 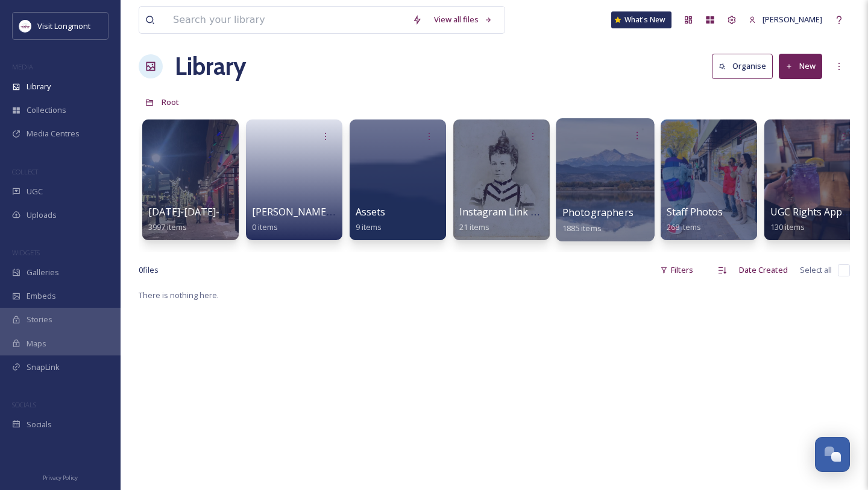 What do you see at coordinates (683, 226) in the screenshot?
I see `span: 268 items` at bounding box center [683, 226].